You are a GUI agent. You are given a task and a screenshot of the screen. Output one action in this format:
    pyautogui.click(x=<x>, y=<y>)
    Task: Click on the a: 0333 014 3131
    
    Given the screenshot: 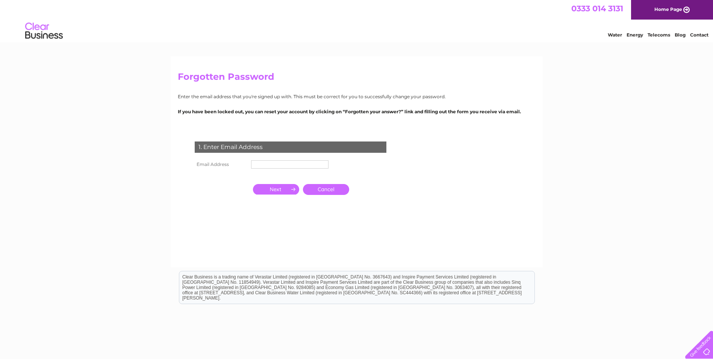 What is the action you would take?
    pyautogui.click(x=598, y=8)
    